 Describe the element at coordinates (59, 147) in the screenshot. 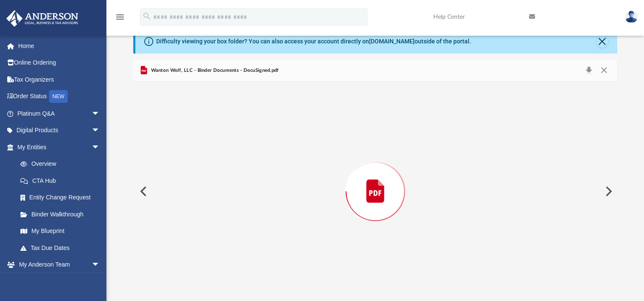

I see `a: My Entitiesarrow_drop_down` at that location.